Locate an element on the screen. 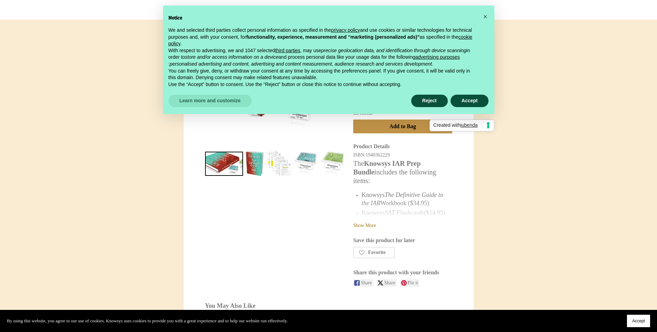 The height and width of the screenshot is (332, 657). button: Learn more and customize is located at coordinates (210, 101).